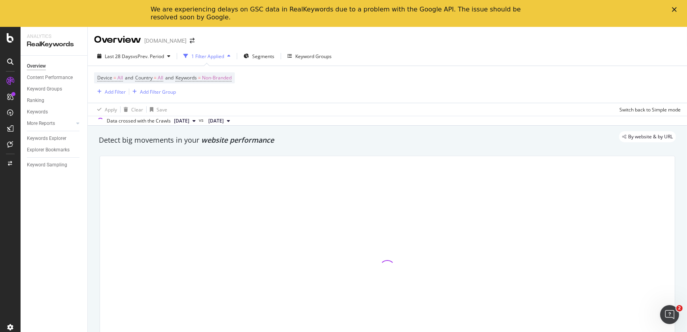 This screenshot has width=687, height=332. Describe the element at coordinates (263, 56) in the screenshot. I see `span: Segments` at that location.